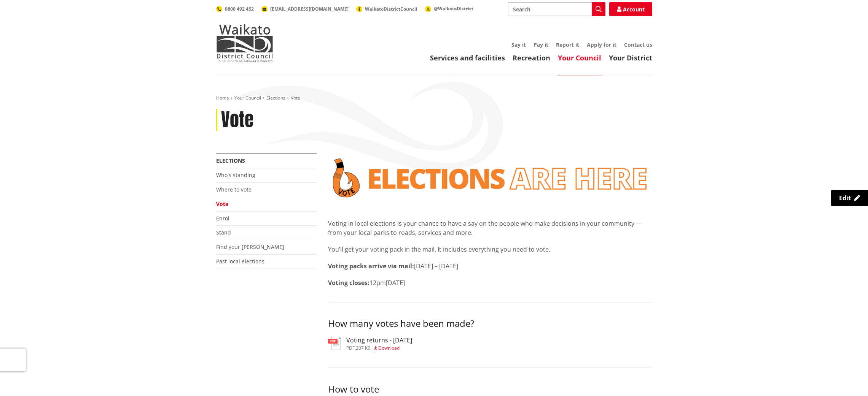 The image size is (868, 396). What do you see at coordinates (244, 43) in the screenshot?
I see `img: Waikato District Council - Te Kaunihera aa Takiwaa o Waikato` at bounding box center [244, 43].